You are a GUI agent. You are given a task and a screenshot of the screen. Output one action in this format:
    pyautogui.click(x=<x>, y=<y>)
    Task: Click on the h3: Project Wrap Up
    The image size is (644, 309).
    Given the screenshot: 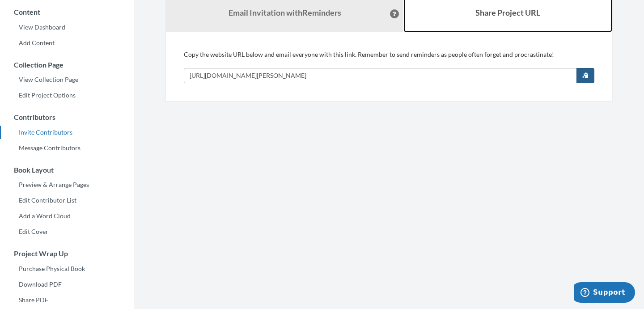 What is the action you would take?
    pyautogui.click(x=67, y=254)
    